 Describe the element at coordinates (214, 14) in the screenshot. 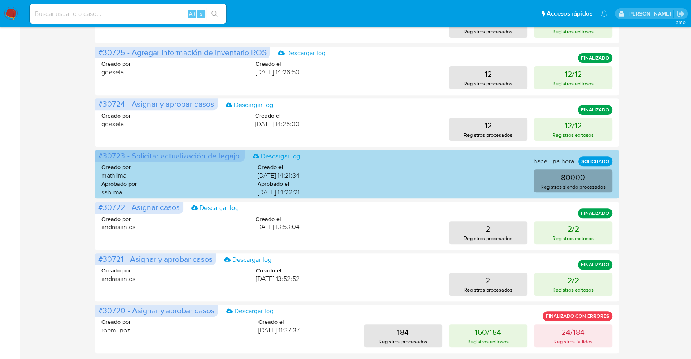

I see `button: search-icon` at that location.